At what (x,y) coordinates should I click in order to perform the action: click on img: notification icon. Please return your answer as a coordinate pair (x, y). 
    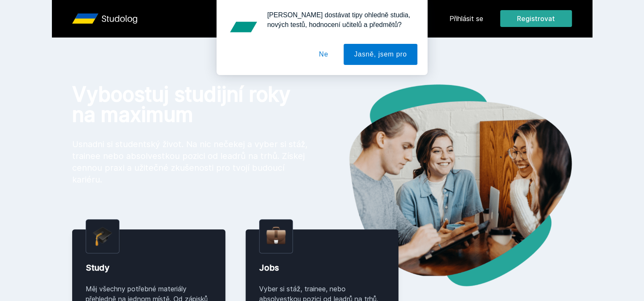
    Looking at the image, I should click on (244, 27).